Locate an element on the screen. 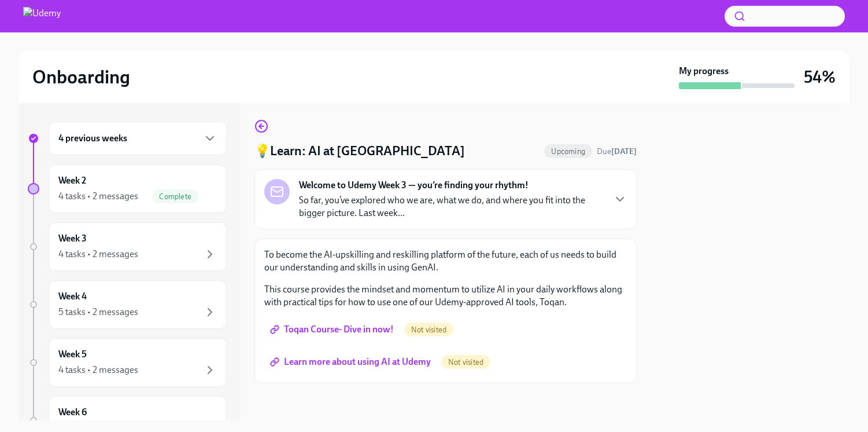 The height and width of the screenshot is (432, 868). span: August 30th, 2025 10:00 is located at coordinates (616, 151).